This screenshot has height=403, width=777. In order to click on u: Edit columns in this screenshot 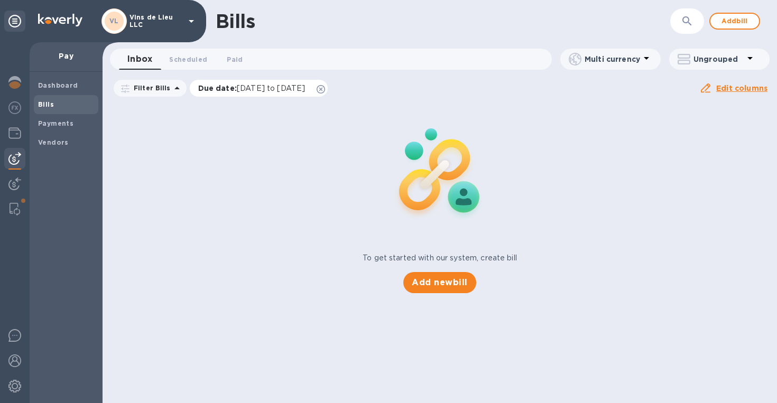, I will do `click(742, 88)`.